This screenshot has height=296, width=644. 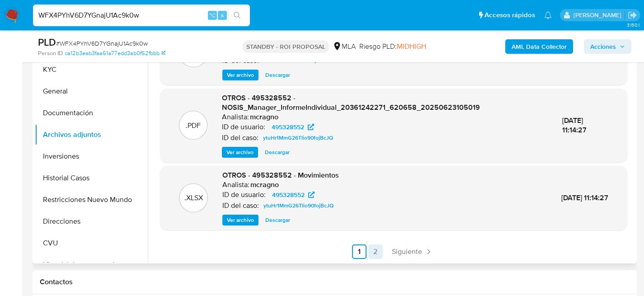 I want to click on span: OTROS - 495328552 - Movimientos, so click(x=281, y=175).